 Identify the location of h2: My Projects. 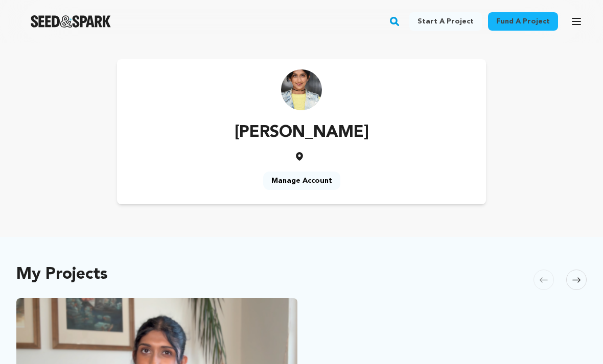
(62, 275).